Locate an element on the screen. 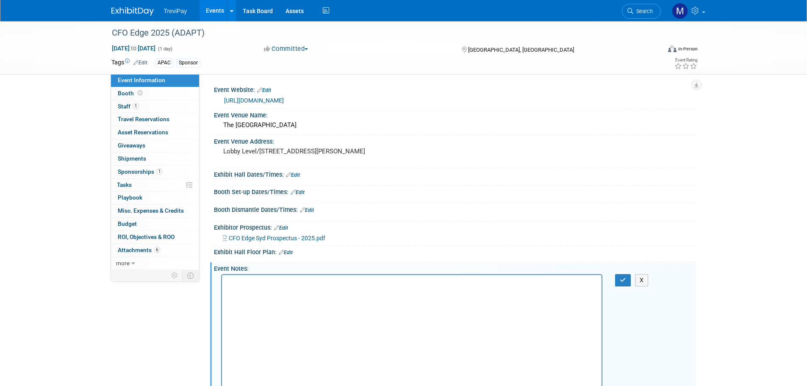  a: Event Information is located at coordinates (155, 80).